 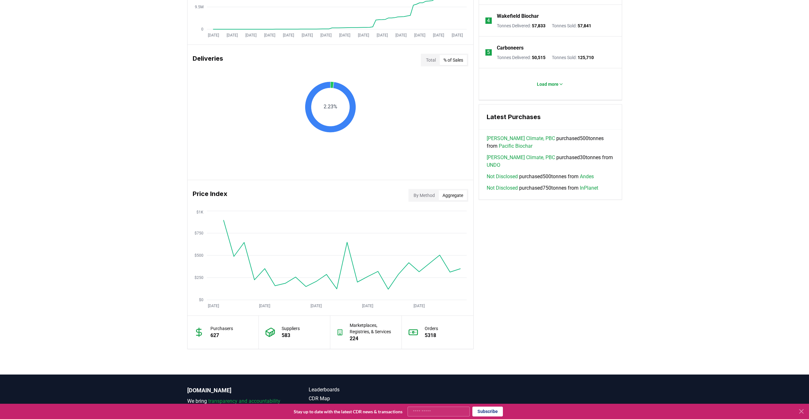 I want to click on button: % of Sales, so click(x=453, y=60).